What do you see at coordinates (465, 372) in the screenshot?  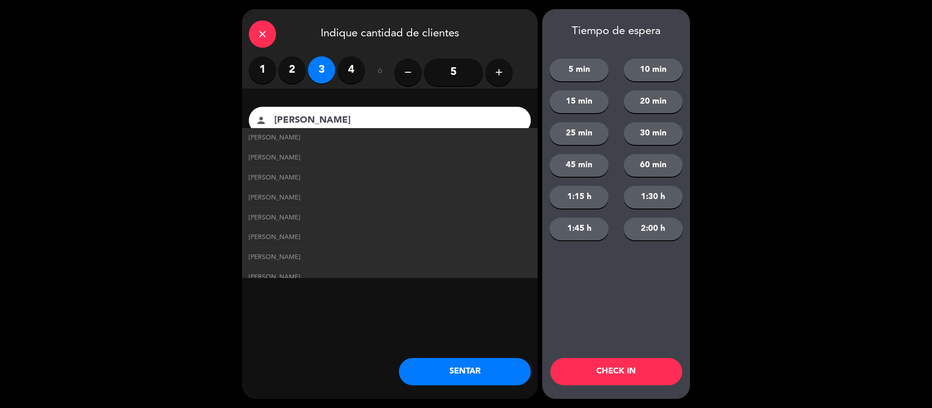 I see `button: SENTAR` at bounding box center [465, 372].